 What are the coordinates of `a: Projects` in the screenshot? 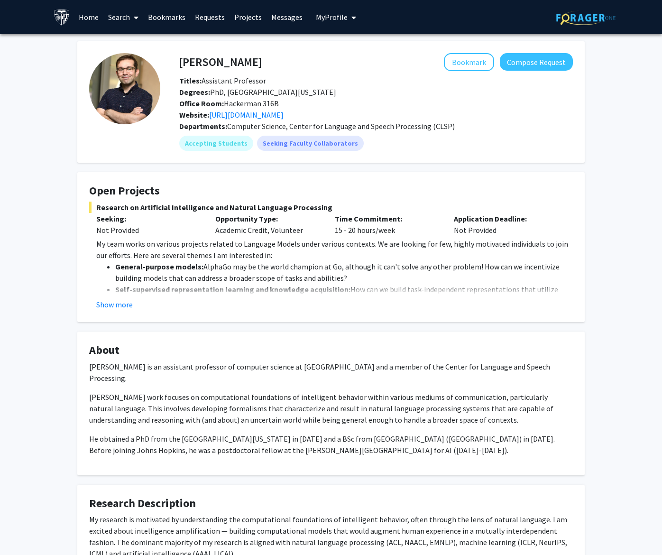 It's located at (248, 17).